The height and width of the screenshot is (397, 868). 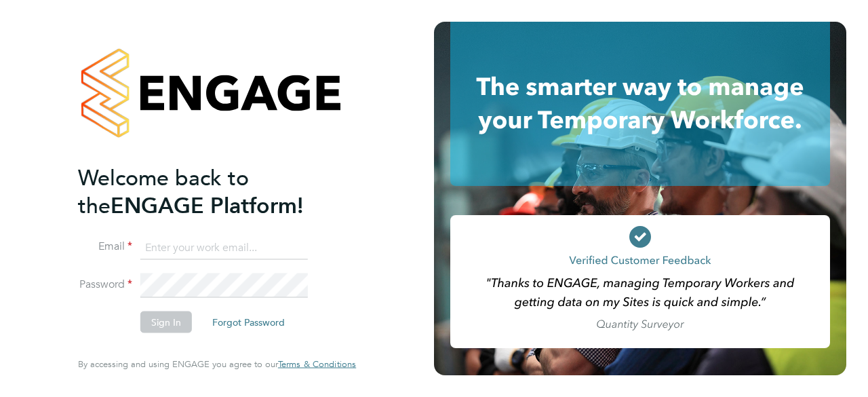 I want to click on span: Terms & Conditions, so click(x=317, y=363).